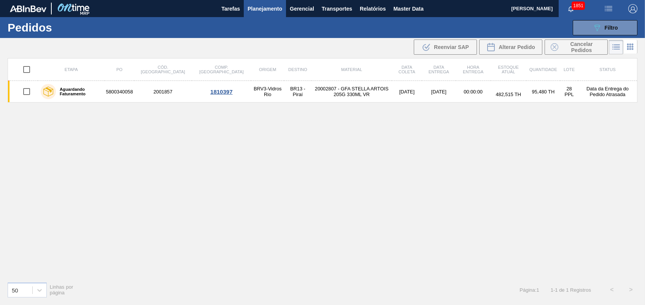  Describe the element at coordinates (568, 70) in the screenshot. I see `span: Lote` at that location.